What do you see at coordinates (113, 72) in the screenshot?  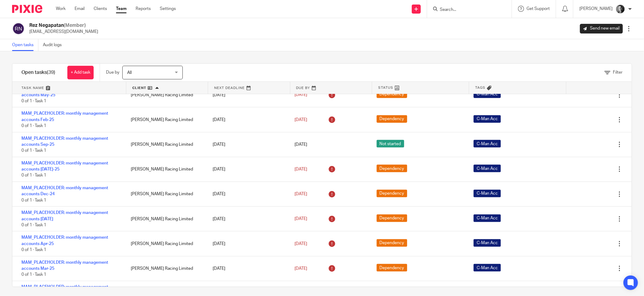 I see `p: Due by` at bounding box center [113, 72].